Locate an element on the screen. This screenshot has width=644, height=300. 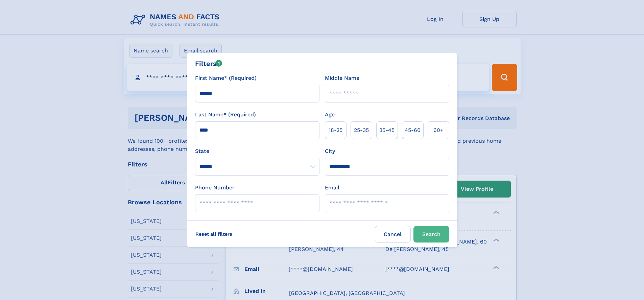
label: Email is located at coordinates (332, 188).